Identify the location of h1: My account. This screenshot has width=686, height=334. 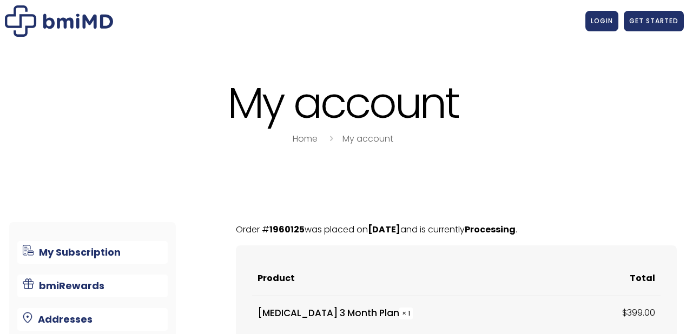
(343, 103).